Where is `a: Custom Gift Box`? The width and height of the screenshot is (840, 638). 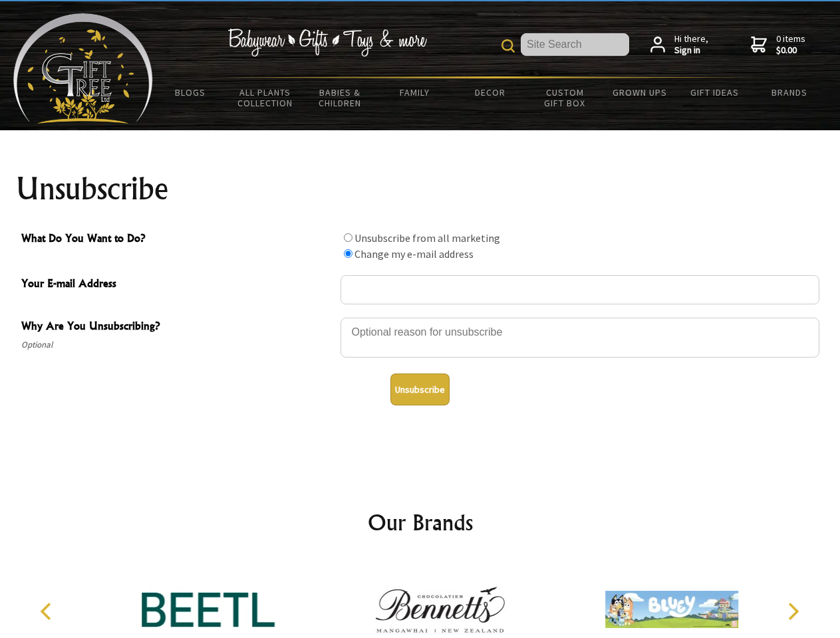
a: Custom Gift Box is located at coordinates (565, 98).